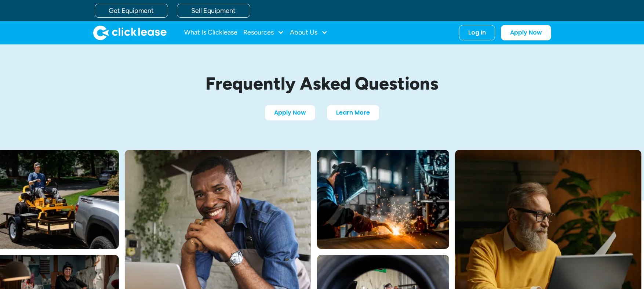 This screenshot has width=644, height=289. What do you see at coordinates (383, 200) in the screenshot?
I see `img: A welder in a large mask working on a large pipe` at bounding box center [383, 200].